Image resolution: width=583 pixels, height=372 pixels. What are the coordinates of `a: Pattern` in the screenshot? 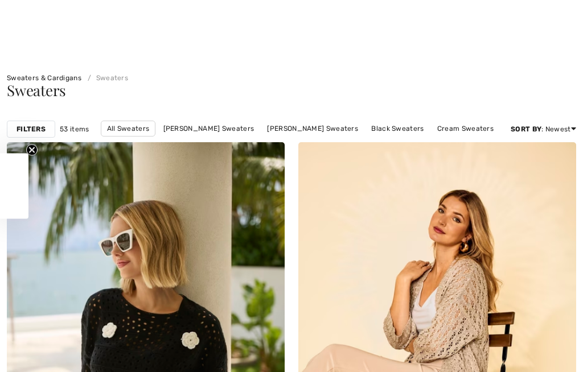 It's located at (364, 144).